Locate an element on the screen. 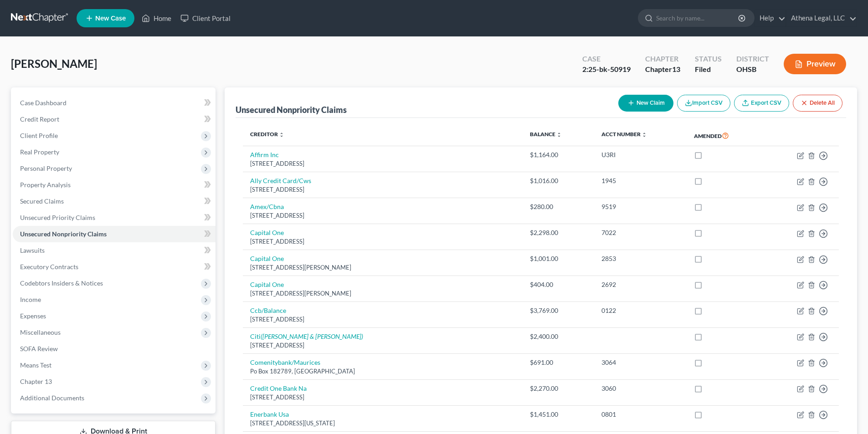 Image resolution: width=868 pixels, height=434 pixels. a: Case Dashboard is located at coordinates (114, 103).